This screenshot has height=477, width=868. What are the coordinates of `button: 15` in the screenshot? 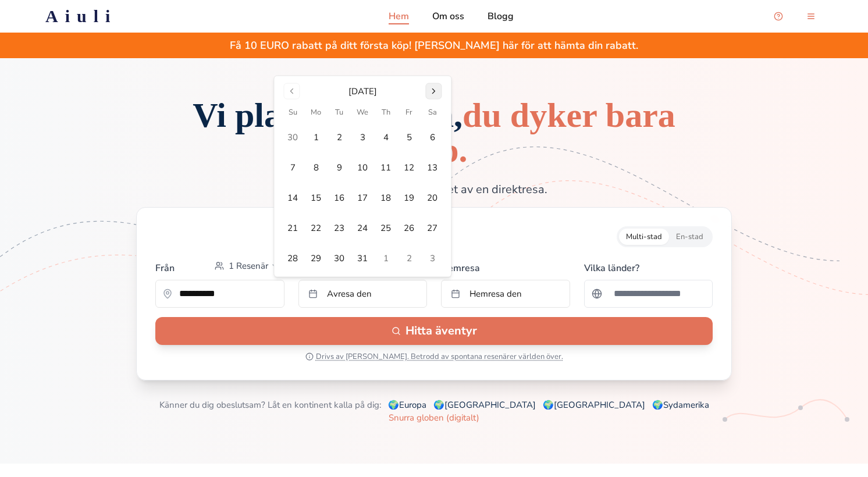 It's located at (316, 198).